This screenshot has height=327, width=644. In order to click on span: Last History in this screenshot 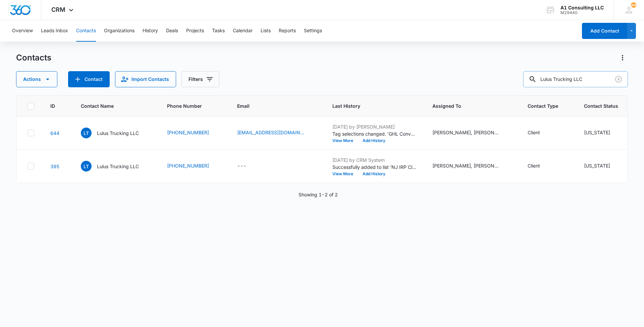, I will do `click(369, 106)`.